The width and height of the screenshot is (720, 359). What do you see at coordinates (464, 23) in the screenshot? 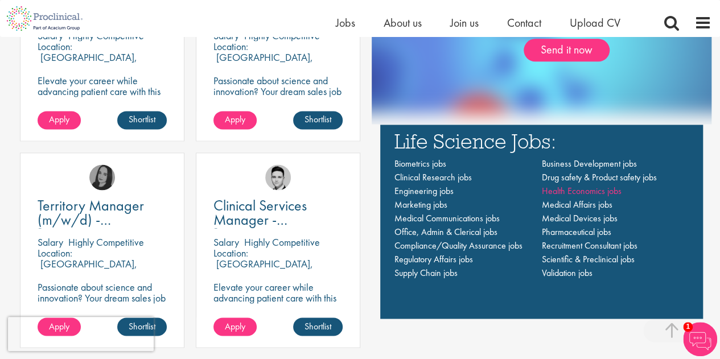
I see `a: Join us` at bounding box center [464, 23].